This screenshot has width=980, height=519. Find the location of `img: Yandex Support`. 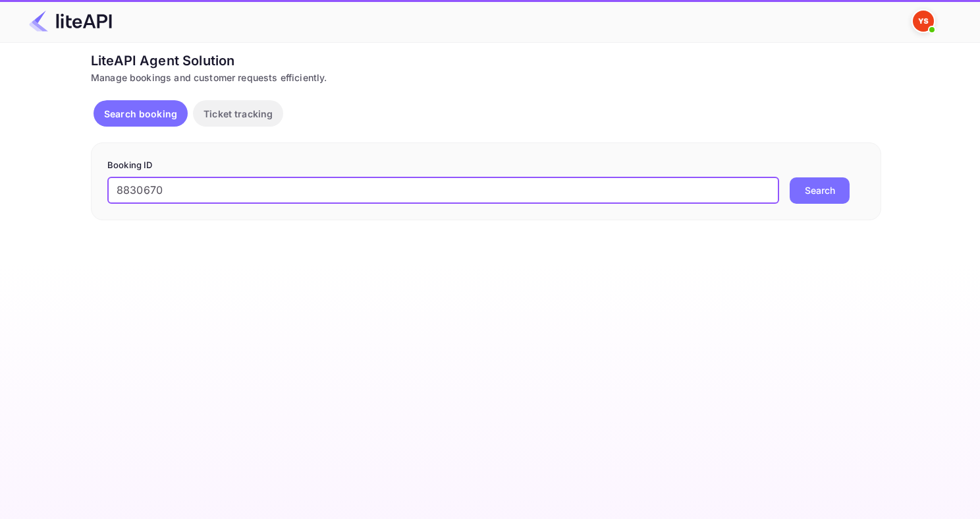

img: Yandex Support is located at coordinates (924, 21).